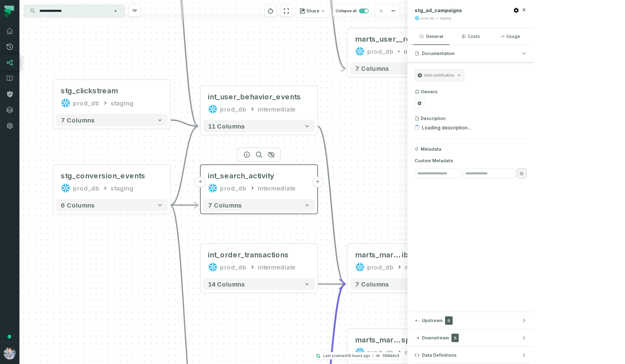 The height and width of the screenshot is (364, 625). I want to click on span: 5, so click(455, 338).